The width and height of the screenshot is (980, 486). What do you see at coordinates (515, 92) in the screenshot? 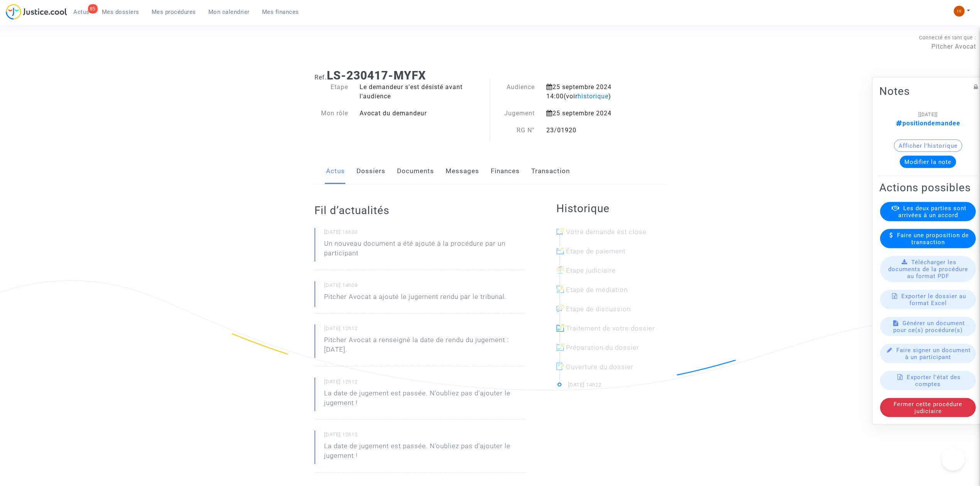
I see `div: Audience` at bounding box center [515, 92].